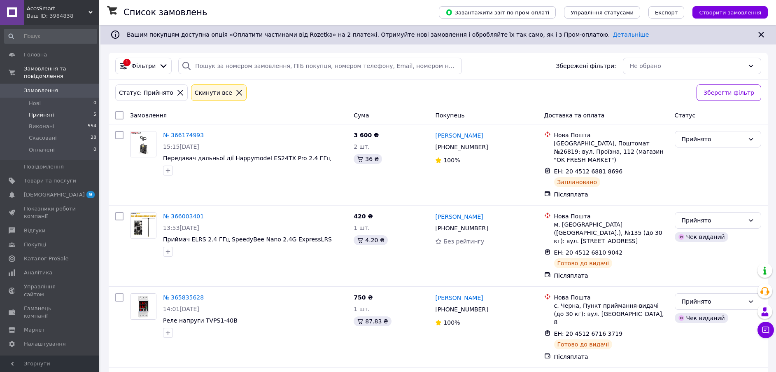 Image resolution: width=776 pixels, height=372 pixels. What do you see at coordinates (450, 115) in the screenshot?
I see `span: Покупець` at bounding box center [450, 115].